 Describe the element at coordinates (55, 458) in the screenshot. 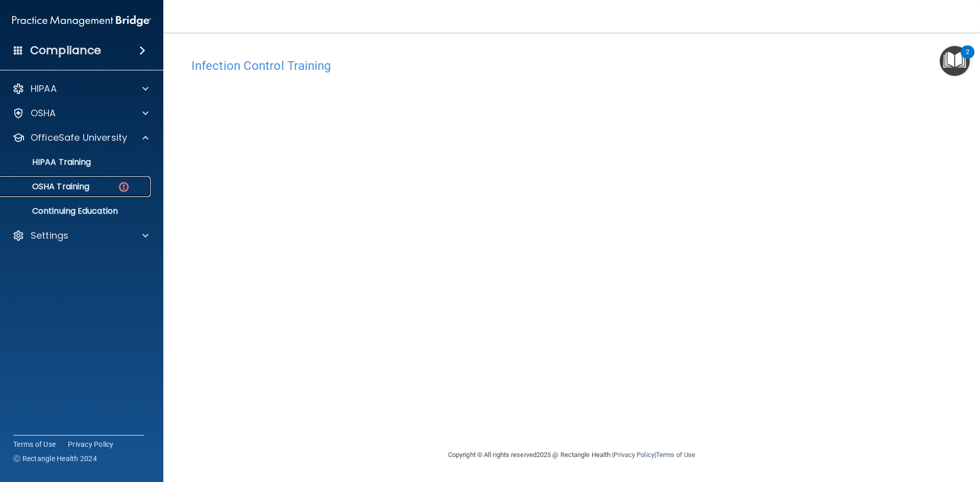

I see `span: Ⓒ Rectangle Health 2024` at that location.